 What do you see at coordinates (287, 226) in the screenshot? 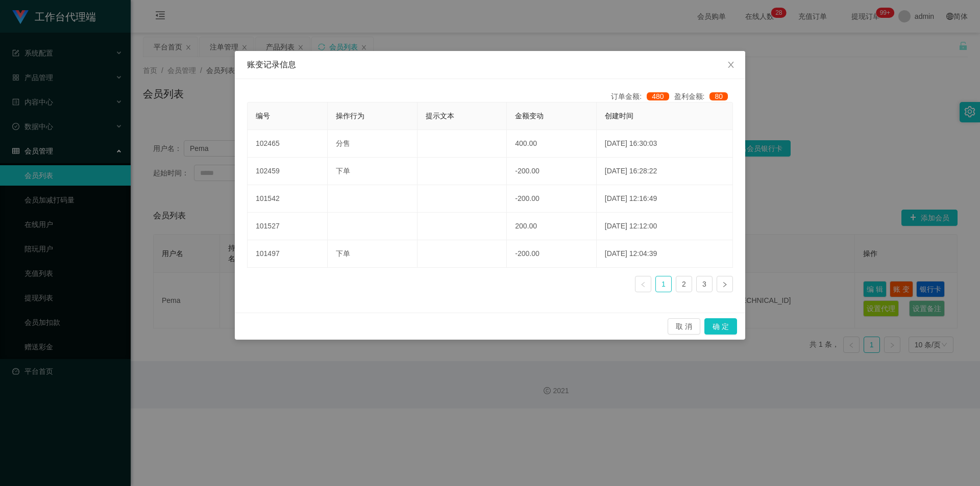
I see `td: 101527` at bounding box center [287, 226].